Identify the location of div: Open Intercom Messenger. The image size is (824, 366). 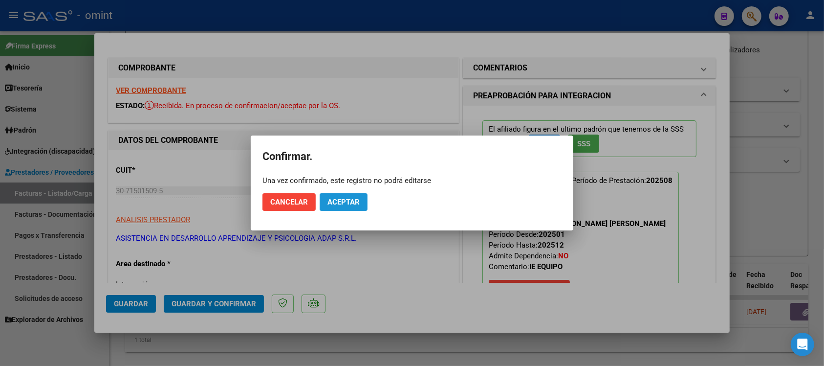
(802, 344).